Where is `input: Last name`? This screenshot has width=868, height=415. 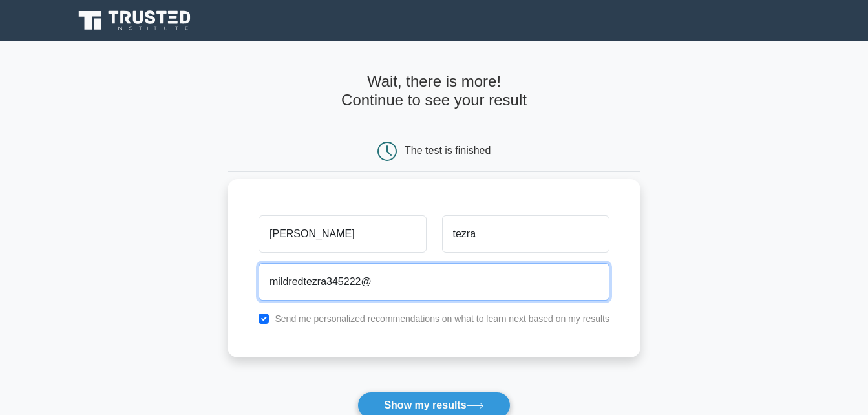
input: Last name is located at coordinates (526, 234).